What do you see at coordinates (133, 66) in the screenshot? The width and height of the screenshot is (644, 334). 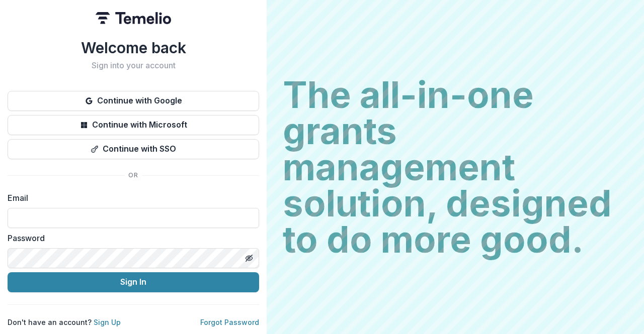 I see `h2: Sign into your account` at bounding box center [133, 66].